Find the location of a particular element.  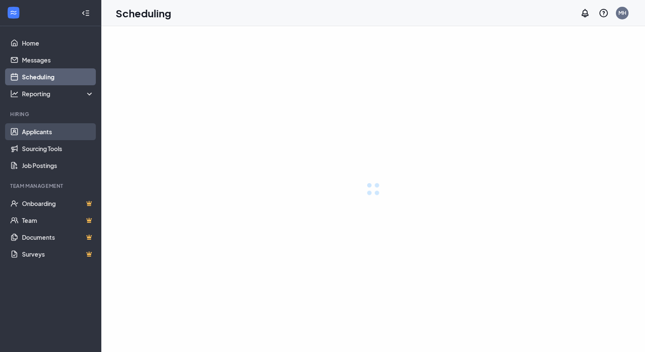

svg: WorkstreamLogo is located at coordinates (14, 13).